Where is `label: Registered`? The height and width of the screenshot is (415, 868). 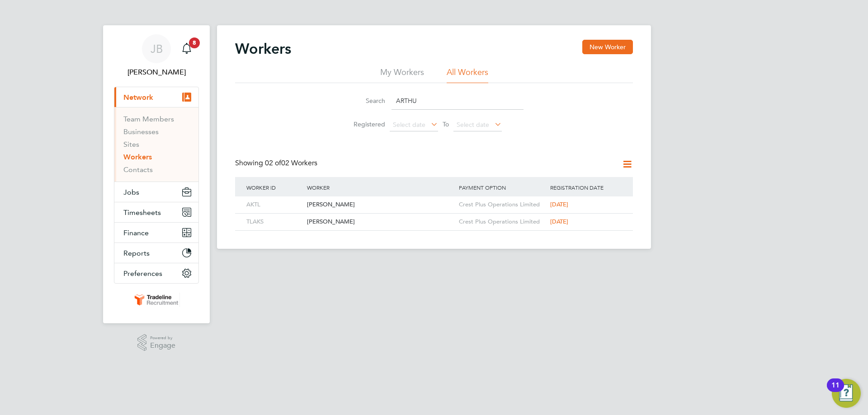
label: Registered is located at coordinates (365, 124).